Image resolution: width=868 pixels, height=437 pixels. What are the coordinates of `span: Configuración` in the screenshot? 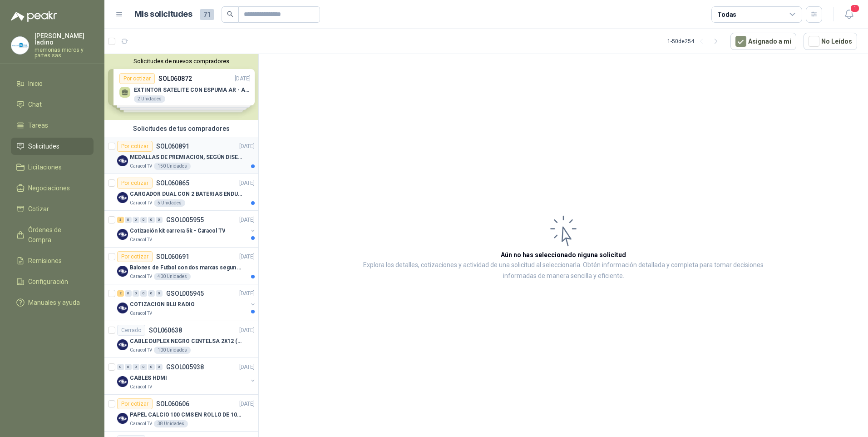 It's located at (48, 282).